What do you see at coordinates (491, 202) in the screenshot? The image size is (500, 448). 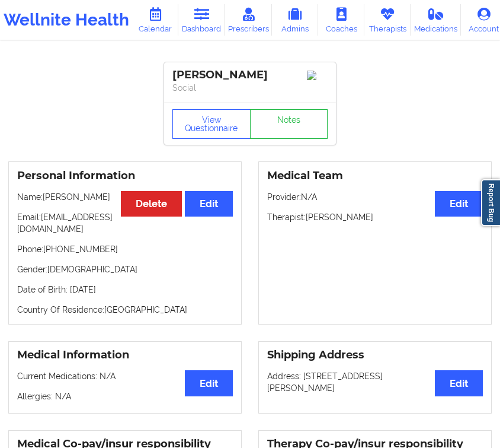 I see `a: Report Bug` at bounding box center [491, 202].